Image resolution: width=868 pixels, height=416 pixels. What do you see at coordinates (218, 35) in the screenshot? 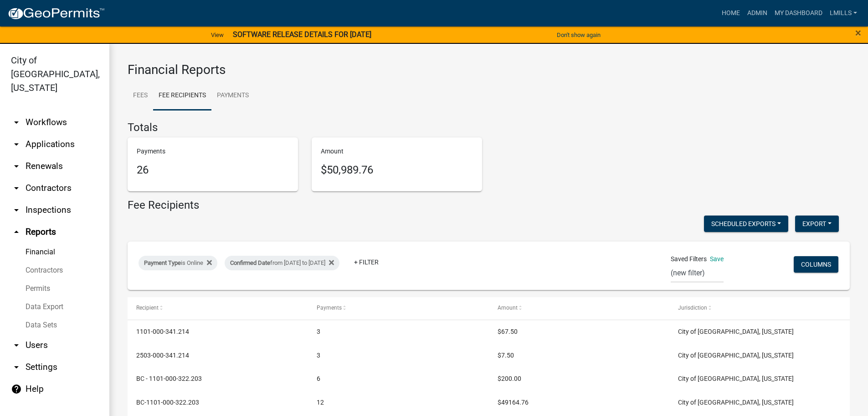
I see `a: View` at bounding box center [218, 35].